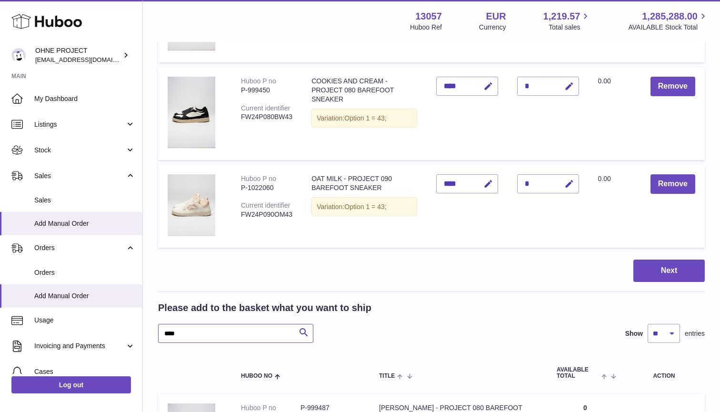 The width and height of the screenshot is (720, 412). What do you see at coordinates (668, 27) in the screenshot?
I see `span: AVAILABLE Stock Total` at bounding box center [668, 27].